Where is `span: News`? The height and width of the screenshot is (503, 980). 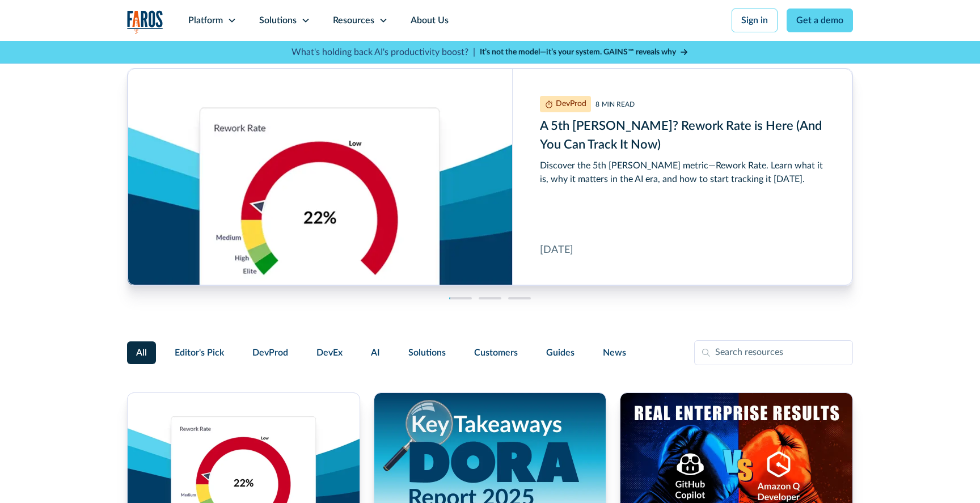
span: News is located at coordinates (614, 353).